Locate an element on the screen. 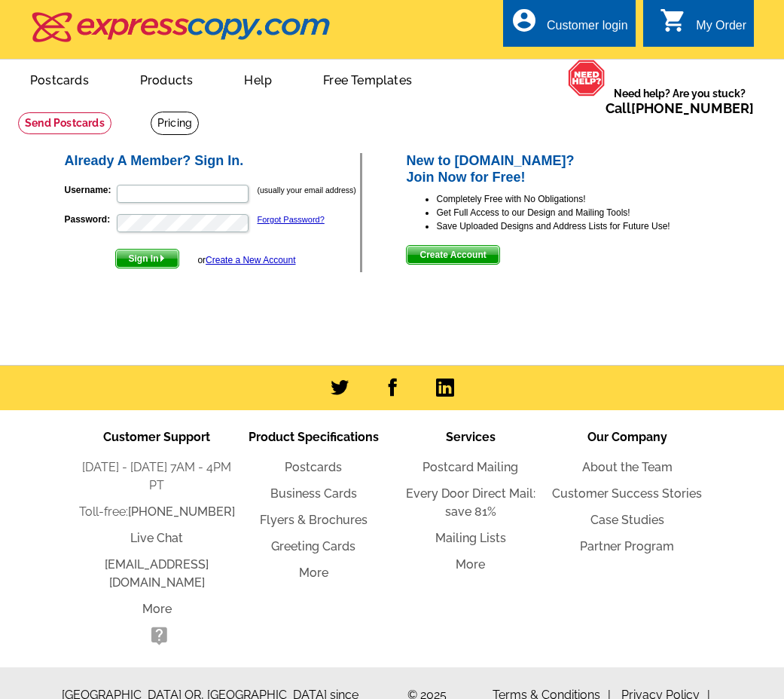  a: Mailing Lists is located at coordinates (471, 538).